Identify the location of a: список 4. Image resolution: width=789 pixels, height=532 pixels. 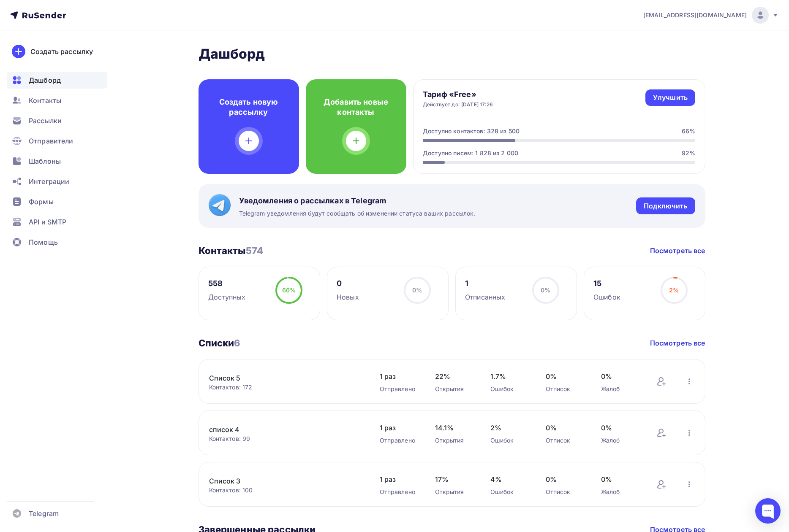
(281, 429).